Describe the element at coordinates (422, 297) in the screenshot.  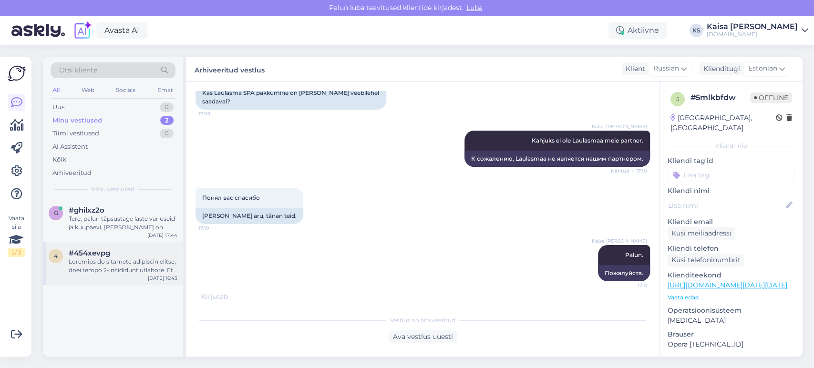
I see `div: Kirjutab` at that location.